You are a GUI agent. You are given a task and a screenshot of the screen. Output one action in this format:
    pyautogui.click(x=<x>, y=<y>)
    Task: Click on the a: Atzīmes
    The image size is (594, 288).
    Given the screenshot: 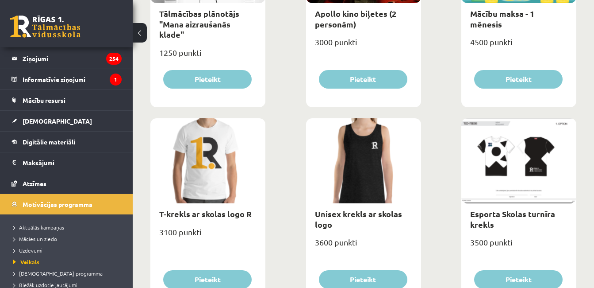 What is the action you would take?
    pyautogui.click(x=66, y=183)
    